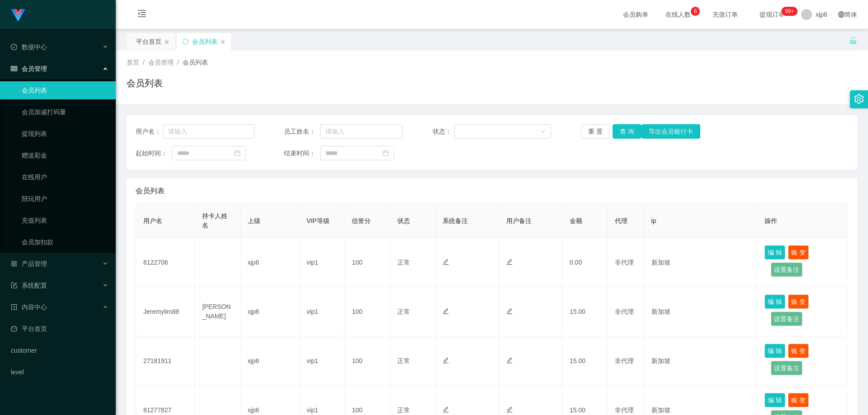 The image size is (868, 415). Describe the element at coordinates (65, 91) in the screenshot. I see `a: 会员列表` at that location.